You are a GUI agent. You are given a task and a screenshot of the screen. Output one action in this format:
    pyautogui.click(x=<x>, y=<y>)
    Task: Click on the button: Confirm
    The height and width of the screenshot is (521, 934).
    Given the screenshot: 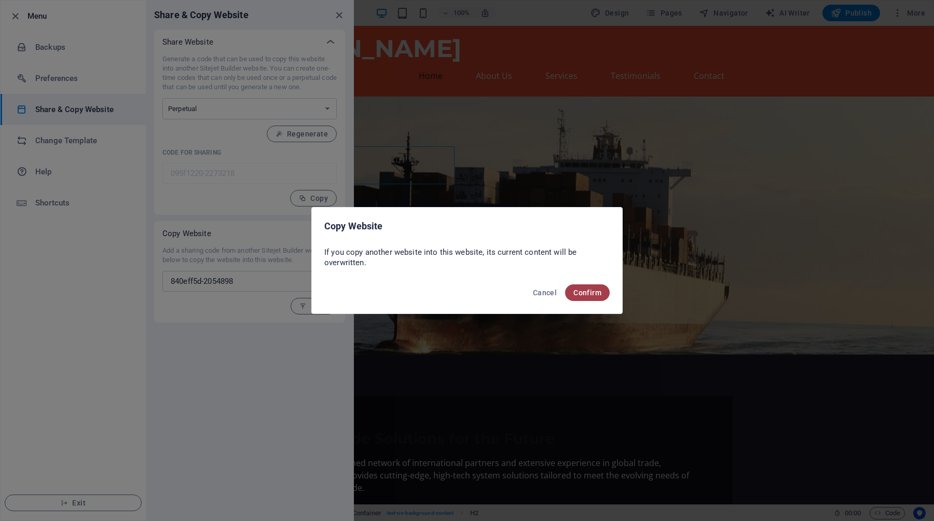 What is the action you would take?
    pyautogui.click(x=587, y=293)
    